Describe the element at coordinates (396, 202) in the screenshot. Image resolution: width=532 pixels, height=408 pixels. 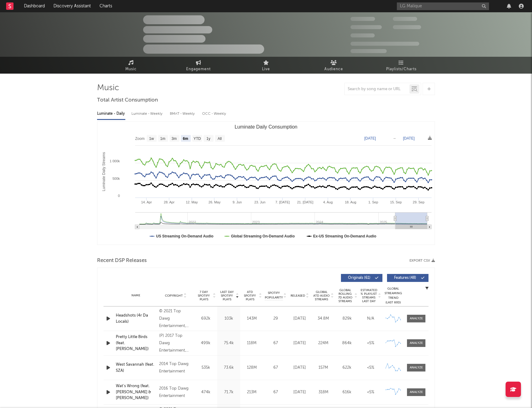
I see `text: 15. Sep` at that location.